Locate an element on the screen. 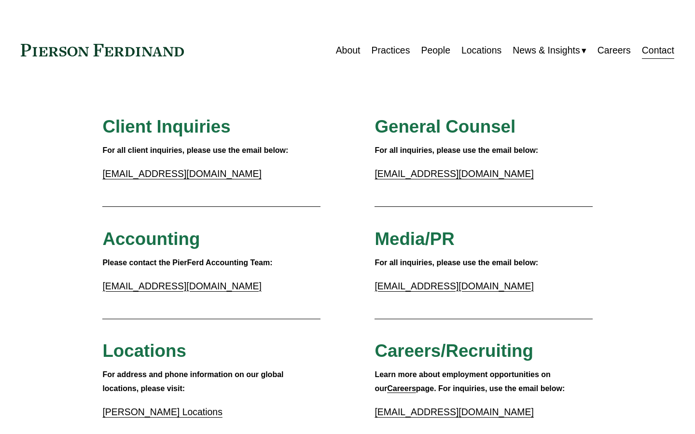 The width and height of the screenshot is (695, 434). a: About is located at coordinates (348, 50).